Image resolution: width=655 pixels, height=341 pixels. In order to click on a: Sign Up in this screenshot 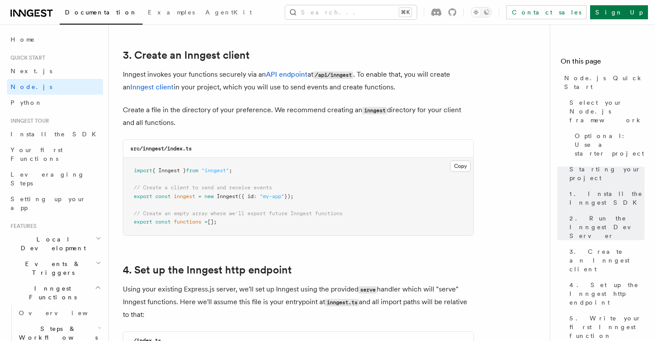, I will do `click(619, 12)`.